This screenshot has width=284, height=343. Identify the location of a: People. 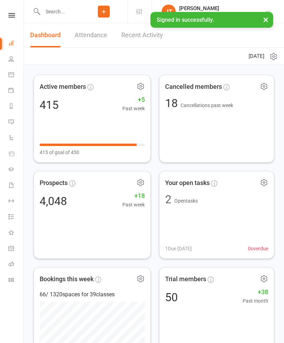
(16, 59).